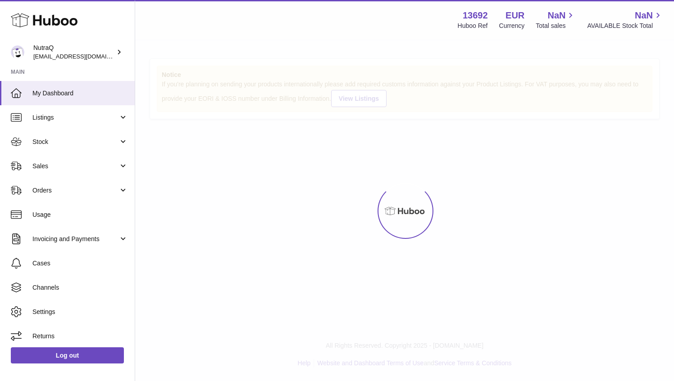  What do you see at coordinates (18, 52) in the screenshot?
I see `img: log@nutraq.com` at bounding box center [18, 52].